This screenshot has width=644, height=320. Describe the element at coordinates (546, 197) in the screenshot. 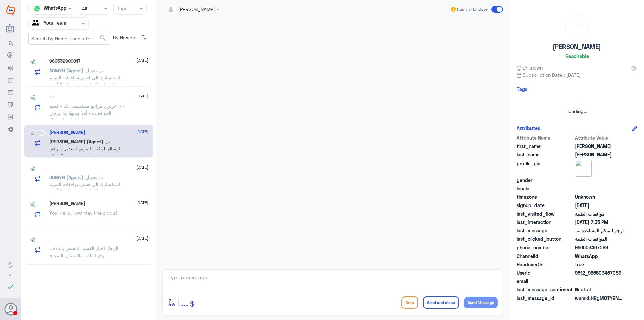

I see `span: timezone` at that location.